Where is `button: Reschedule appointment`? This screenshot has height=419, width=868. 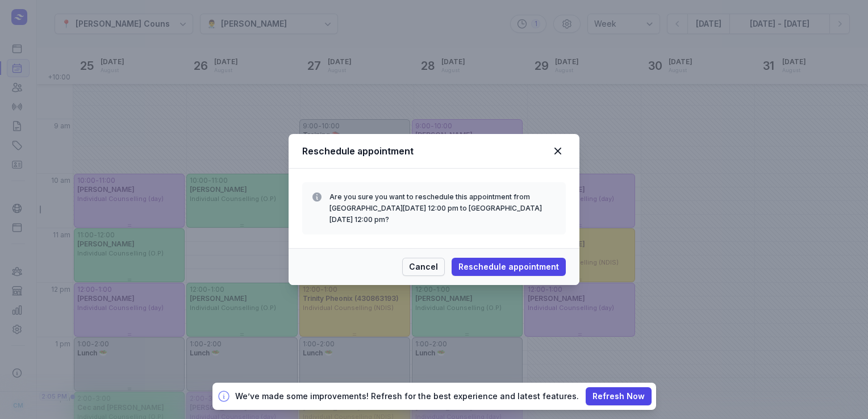
button: Reschedule appointment is located at coordinates (509, 267).